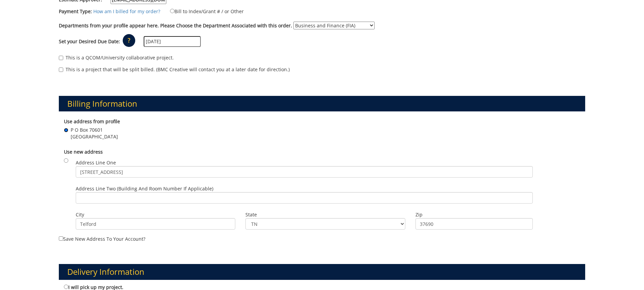 The height and width of the screenshot is (290, 644). I want to click on label: This is a QCOM/University collaborative project., so click(116, 58).